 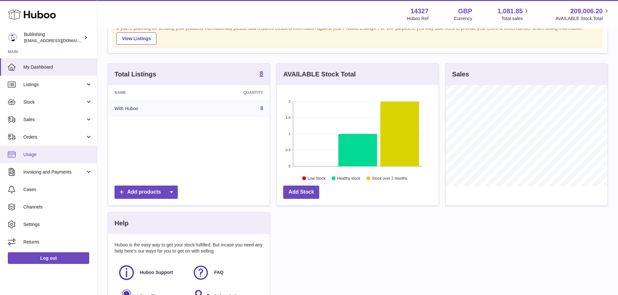 What do you see at coordinates (289, 166) in the screenshot?
I see `text: 0` at bounding box center [289, 166].